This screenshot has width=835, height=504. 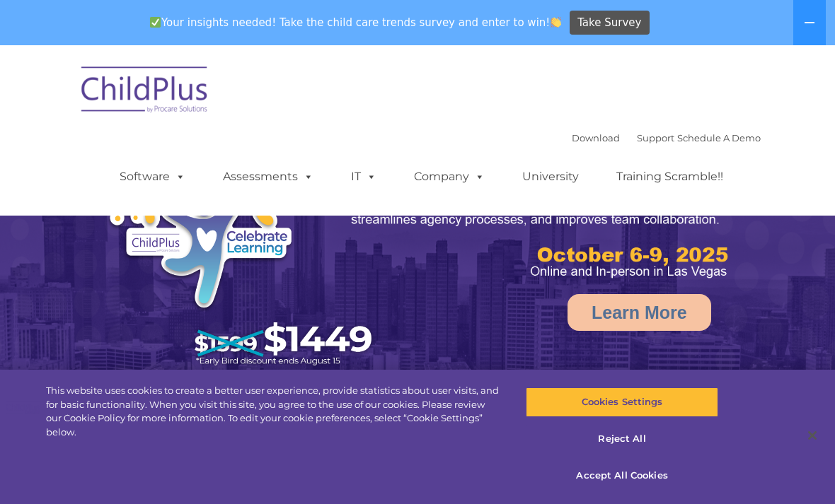 I want to click on a: Assessments, so click(x=268, y=177).